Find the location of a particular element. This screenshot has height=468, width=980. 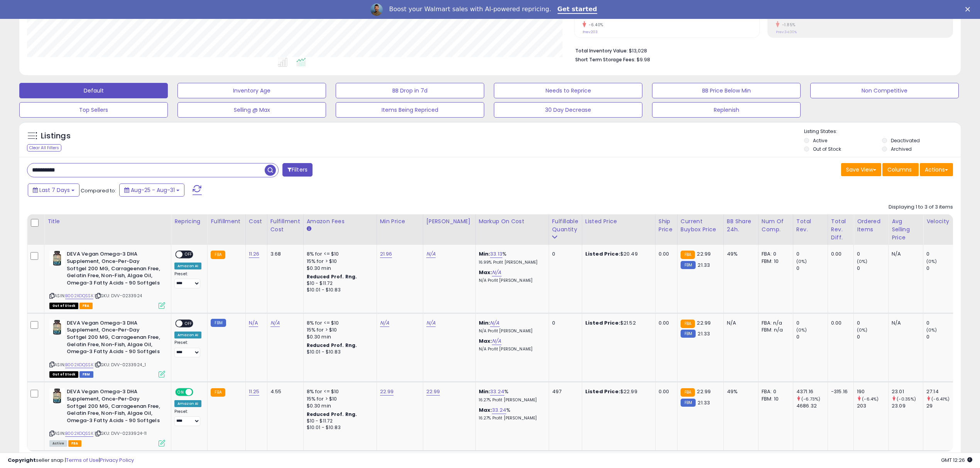

div: Velocity is located at coordinates (941, 221).